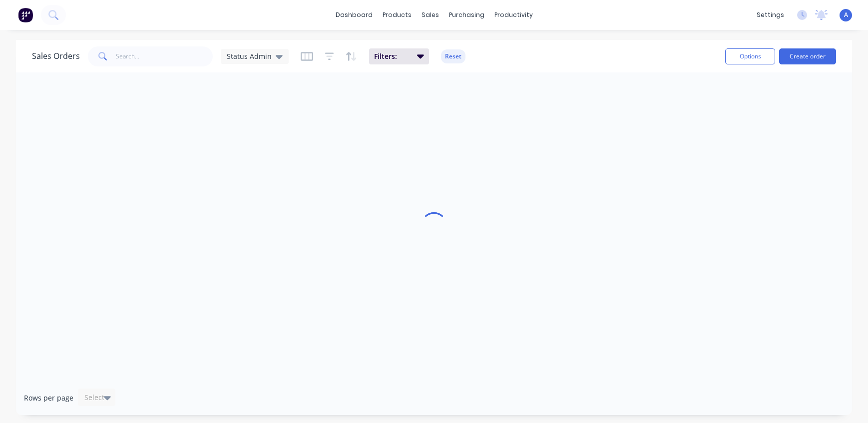  I want to click on div: settings, so click(770, 15).